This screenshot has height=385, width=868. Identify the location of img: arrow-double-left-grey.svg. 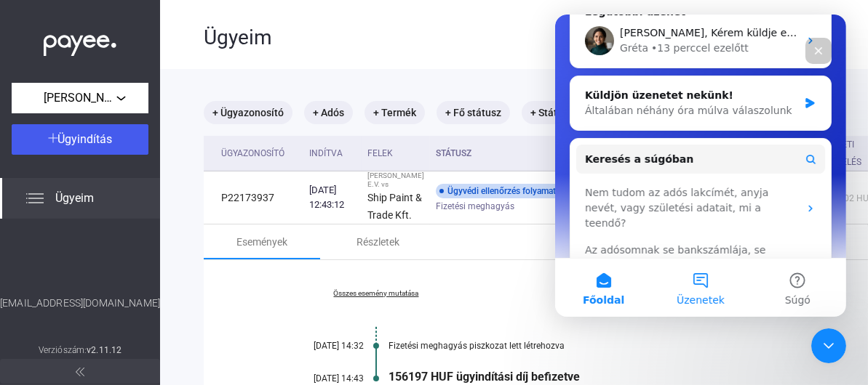
(80, 372).